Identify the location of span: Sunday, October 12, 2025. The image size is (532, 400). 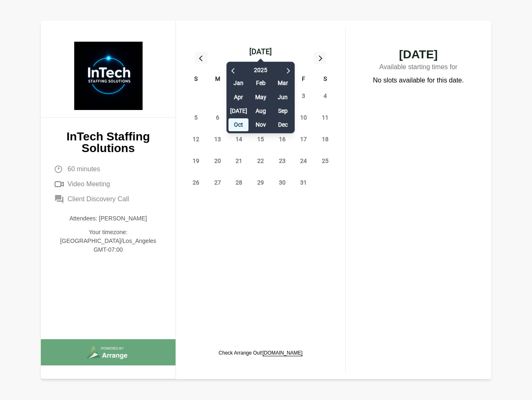
(196, 139).